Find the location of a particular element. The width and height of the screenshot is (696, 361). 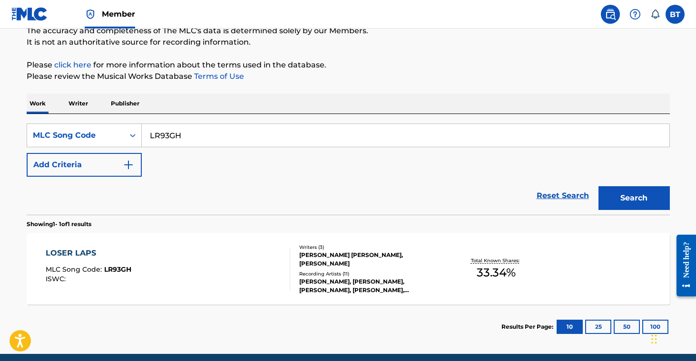

div: Chat Widget is located at coordinates (672, 339).